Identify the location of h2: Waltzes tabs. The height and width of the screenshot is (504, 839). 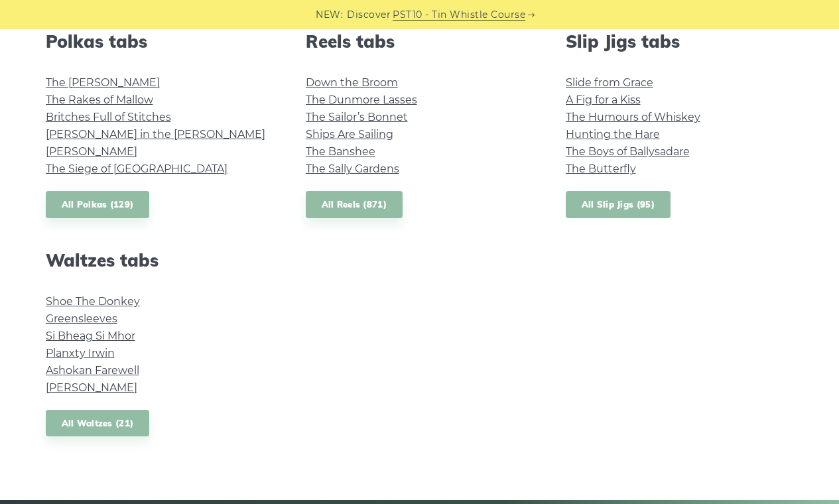
(160, 260).